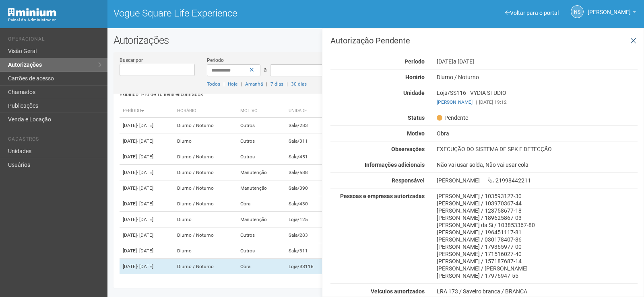 The width and height of the screenshot is (644, 297). Describe the element at coordinates (382, 196) in the screenshot. I see `strong: Pessoas e empresas autorizadas` at that location.